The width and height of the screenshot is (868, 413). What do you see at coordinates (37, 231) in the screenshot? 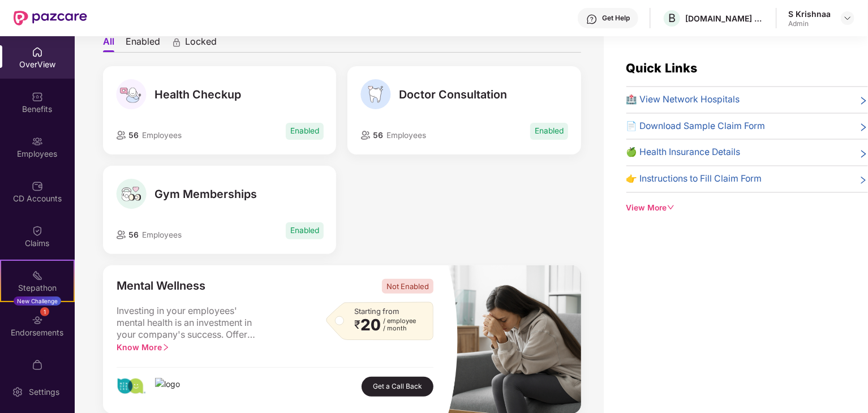
I see `img: svg+xml;base64,PHN2ZyBpZD0iQ2xhaW0iIHhtbG5zPSJodHRwOi8vd3d3LnczLm9yZy8yMDAwL3N2ZyIgd2lkdGg9IjIwIi...` at bounding box center [37, 231].